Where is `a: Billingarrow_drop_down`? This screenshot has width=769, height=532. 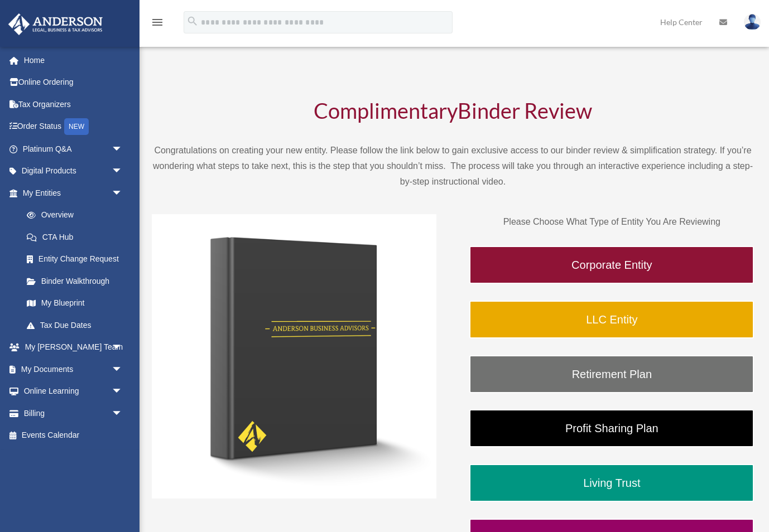 a: Billingarrow_drop_down is located at coordinates (74, 414).